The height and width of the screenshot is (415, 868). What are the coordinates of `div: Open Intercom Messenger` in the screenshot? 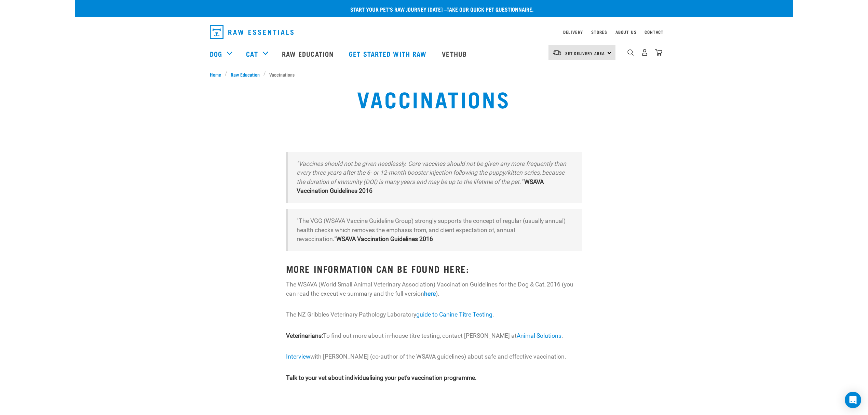 It's located at (853, 400).